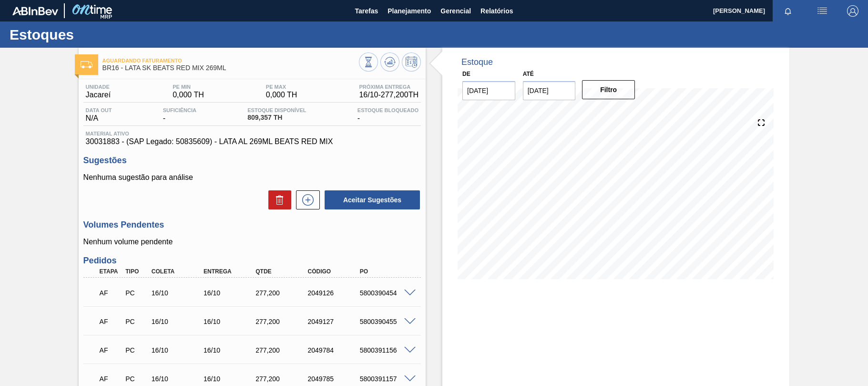 The image size is (868, 386). I want to click on span: Material ativo, so click(252, 134).